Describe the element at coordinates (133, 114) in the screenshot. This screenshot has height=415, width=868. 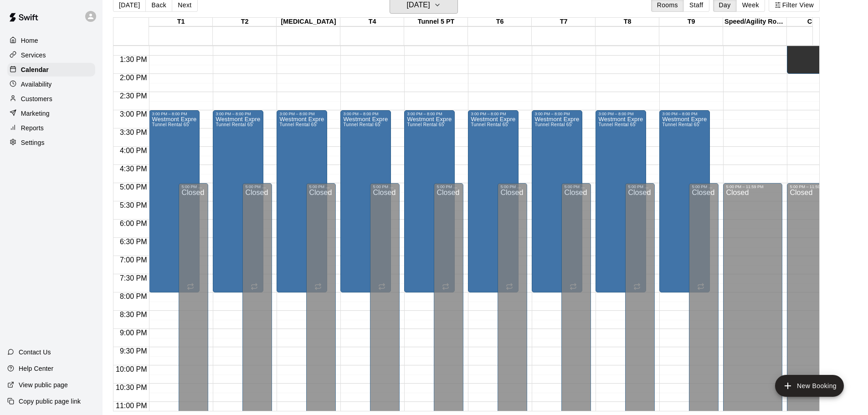
I see `span: 3:00 PM` at that location.